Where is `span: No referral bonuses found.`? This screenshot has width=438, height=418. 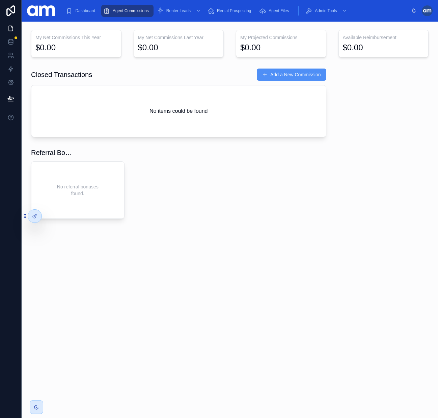 span: No referral bonuses found. is located at coordinates (78, 190).